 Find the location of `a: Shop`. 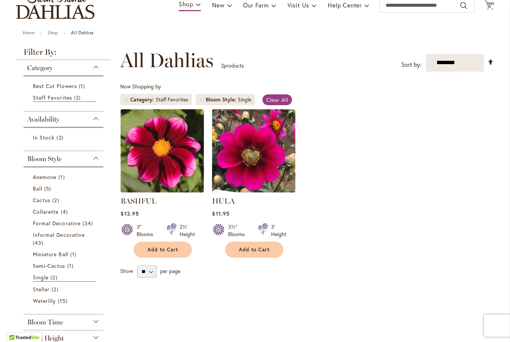

a: Shop is located at coordinates (53, 32).